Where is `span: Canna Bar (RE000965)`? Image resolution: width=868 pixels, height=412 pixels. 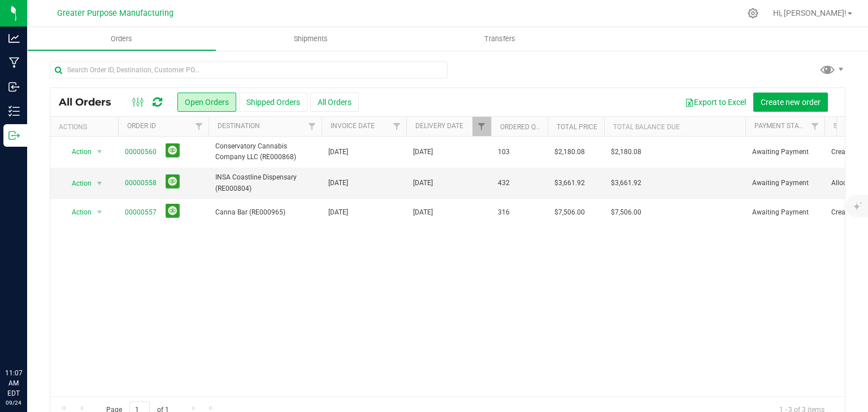 span: Canna Bar (RE000965) is located at coordinates (265, 213).